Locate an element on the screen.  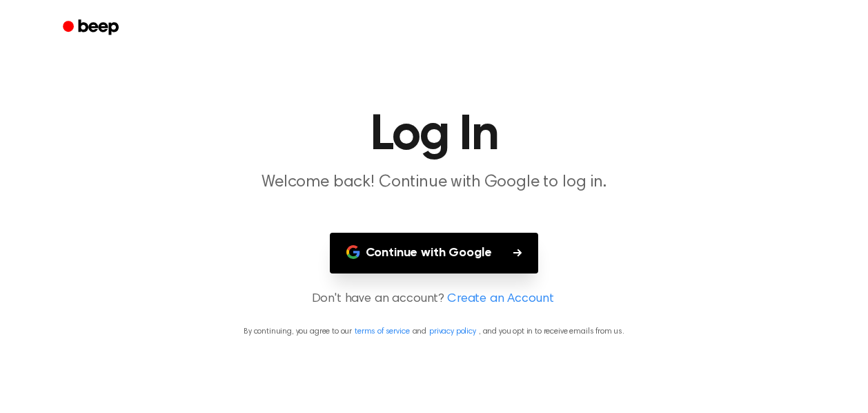
p: Don't have an account? is located at coordinates (434, 299).